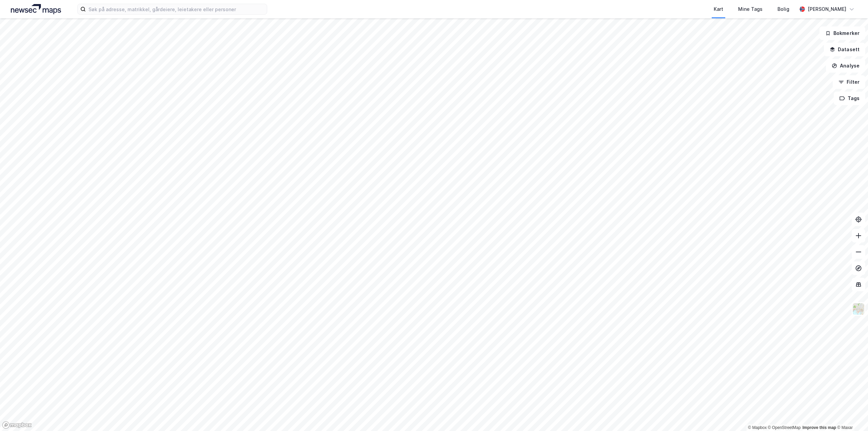 This screenshot has height=431, width=868. What do you see at coordinates (849, 82) in the screenshot?
I see `button: Filter` at bounding box center [849, 82].